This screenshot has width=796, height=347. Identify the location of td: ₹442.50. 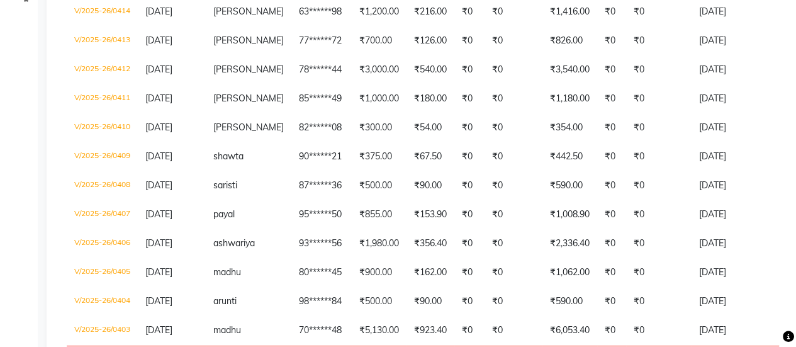
(569, 157).